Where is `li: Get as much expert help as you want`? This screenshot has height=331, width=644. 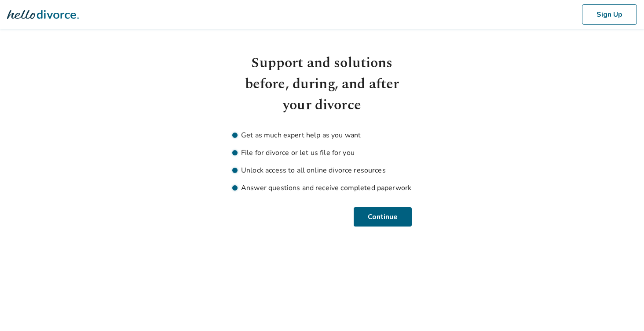
li: Get as much expert help as you want is located at coordinates (322, 135).